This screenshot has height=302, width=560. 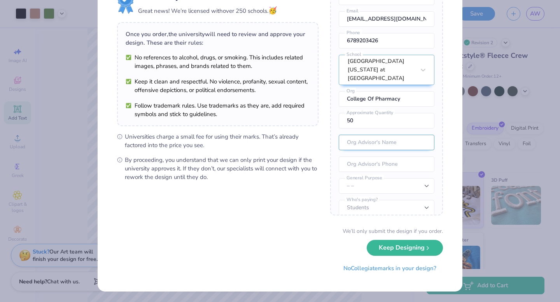 What do you see at coordinates (218, 38) in the screenshot?
I see `div: Once you order, the university will need to review and approve your design. These are their rules:` at bounding box center [218, 38].